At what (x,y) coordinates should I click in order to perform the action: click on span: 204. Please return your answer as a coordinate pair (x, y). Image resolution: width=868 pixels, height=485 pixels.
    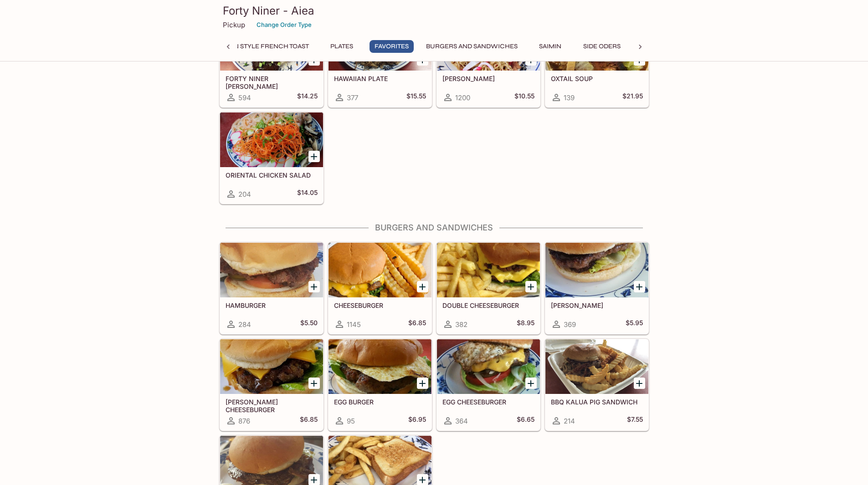
    Looking at the image, I should click on (244, 194).